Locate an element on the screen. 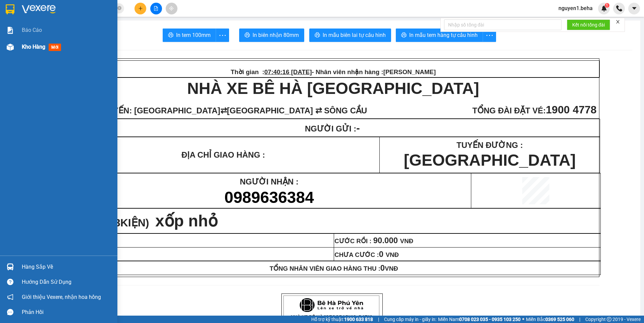  button: plus is located at coordinates (140, 9).